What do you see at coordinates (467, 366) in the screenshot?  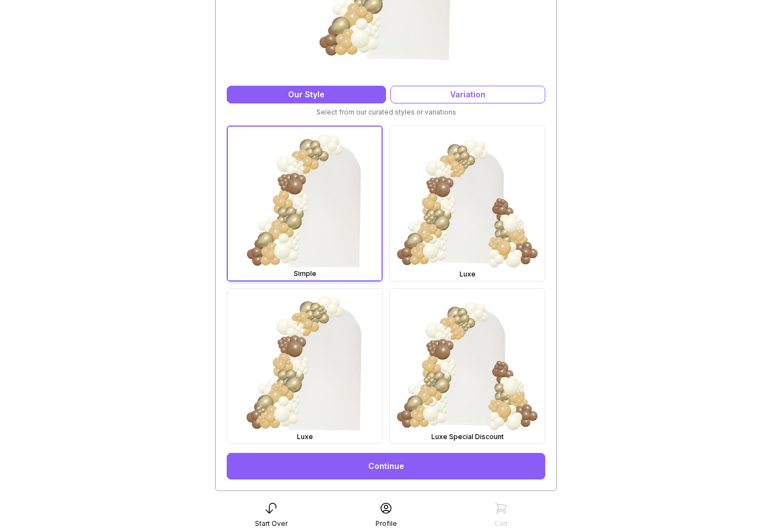 I see `img: Luxe Special Discount` at bounding box center [467, 366].